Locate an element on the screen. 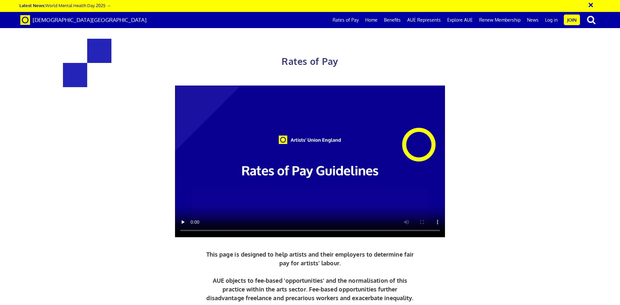 The height and width of the screenshot is (305, 620). a: AUE Represents is located at coordinates (424, 20).